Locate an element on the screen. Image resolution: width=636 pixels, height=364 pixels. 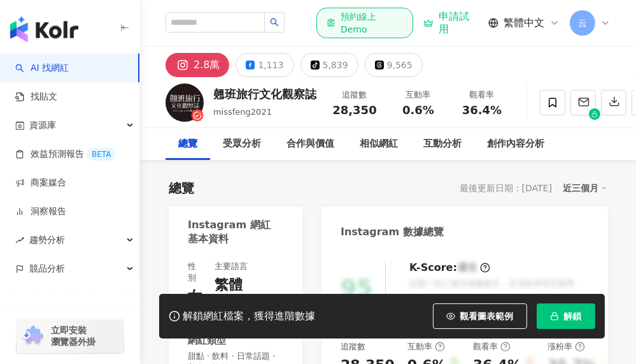
a: 商案媒合 is located at coordinates (41, 183).